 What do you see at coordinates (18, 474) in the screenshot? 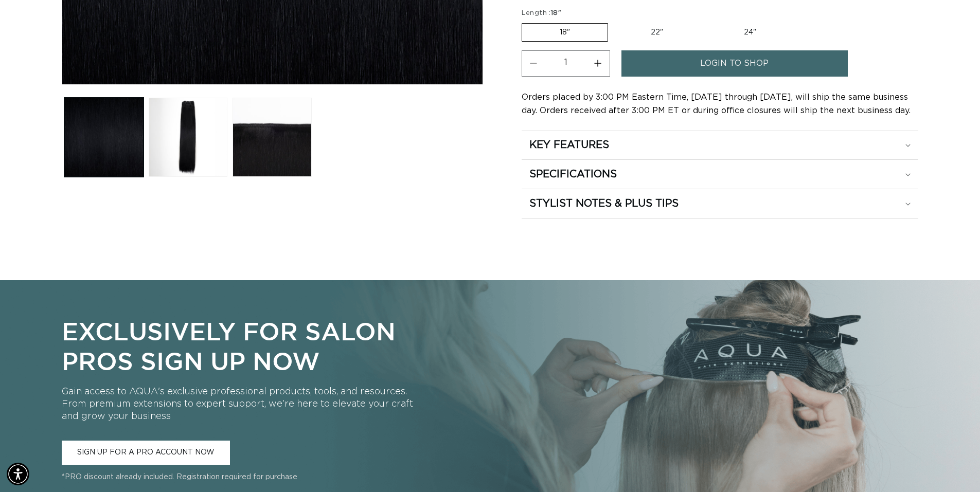
I see `div: Accessibility Menu` at bounding box center [18, 474].